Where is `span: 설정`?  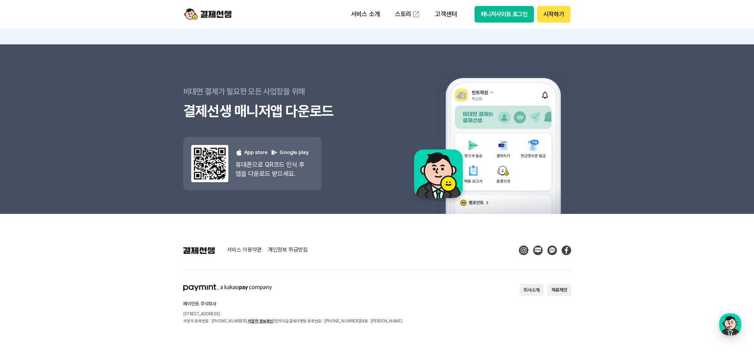
span: 설정 is located at coordinates (127, 266).